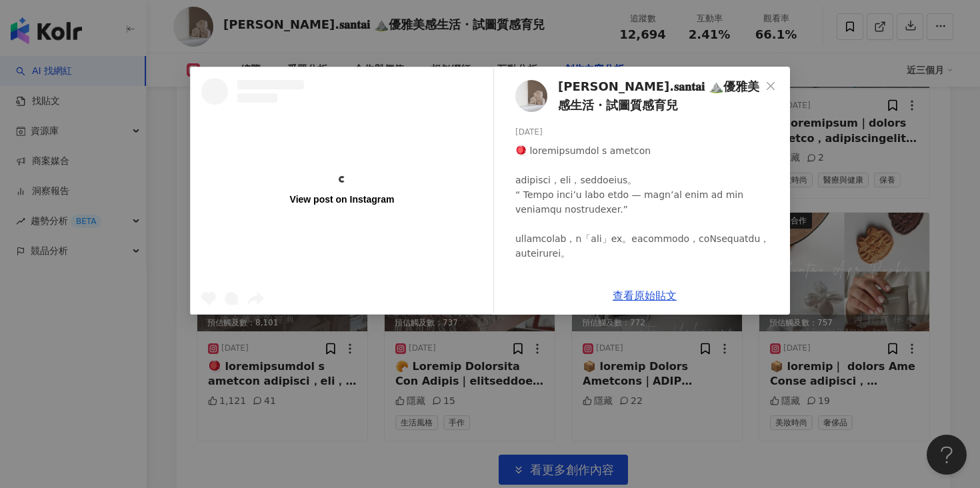 The image size is (980, 488). What do you see at coordinates (342, 190) in the screenshot?
I see `a: View post on Instagram` at bounding box center [342, 190].